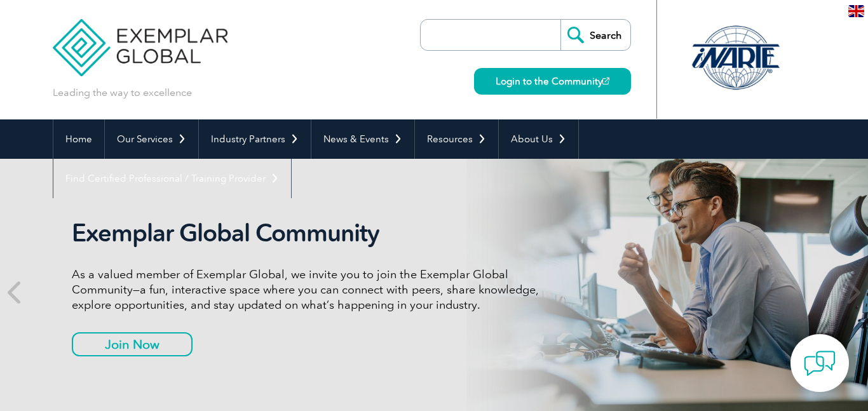  Describe the element at coordinates (255, 140) in the screenshot. I see `a: Industry Partners` at that location.